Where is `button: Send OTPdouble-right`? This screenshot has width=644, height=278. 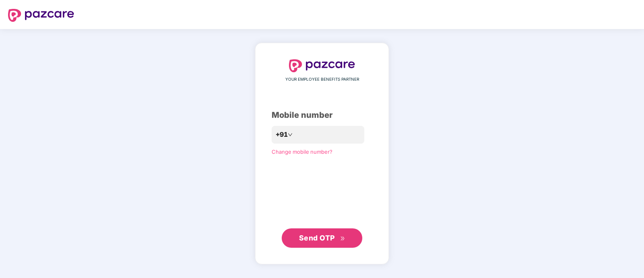
button: Send OTPdouble-right is located at coordinates (322, 238).